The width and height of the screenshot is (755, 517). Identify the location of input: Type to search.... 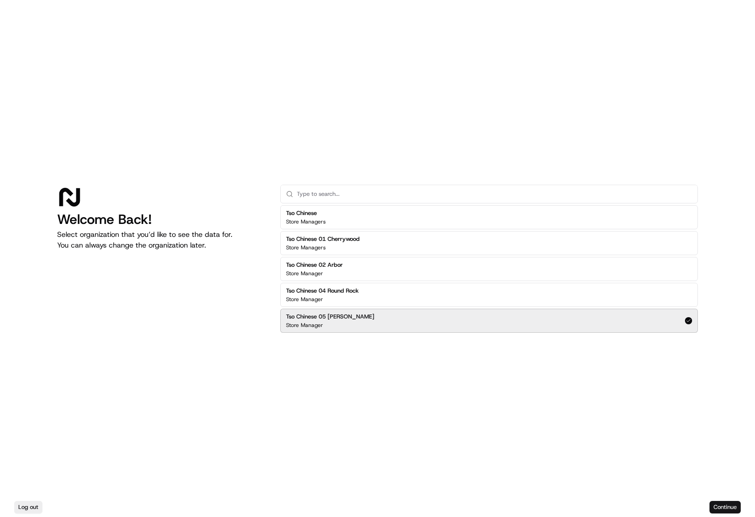
(494, 194).